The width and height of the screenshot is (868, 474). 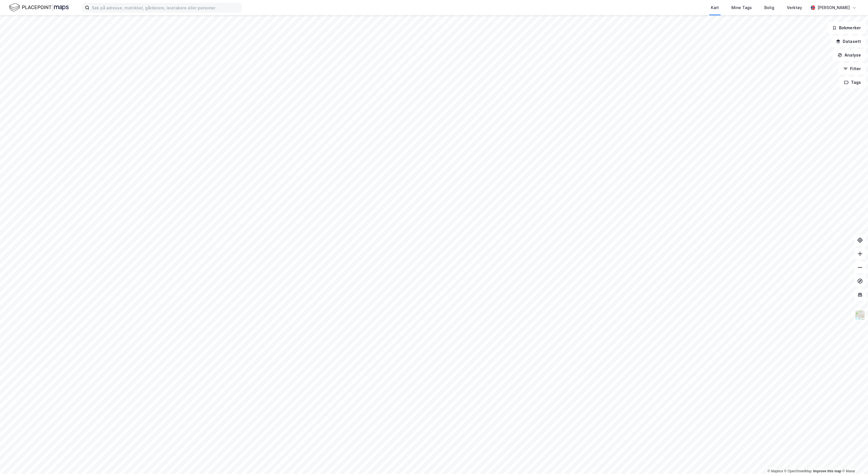 What do you see at coordinates (849, 55) in the screenshot?
I see `button: Analyse` at bounding box center [849, 55].